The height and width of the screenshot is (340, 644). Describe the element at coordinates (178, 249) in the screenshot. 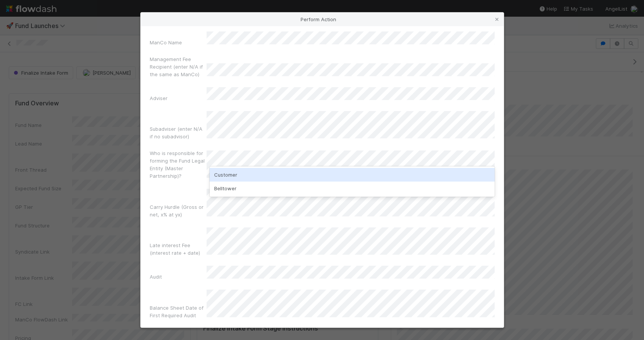

I see `label: Late interest Fee (interest rate + date)` at that location.